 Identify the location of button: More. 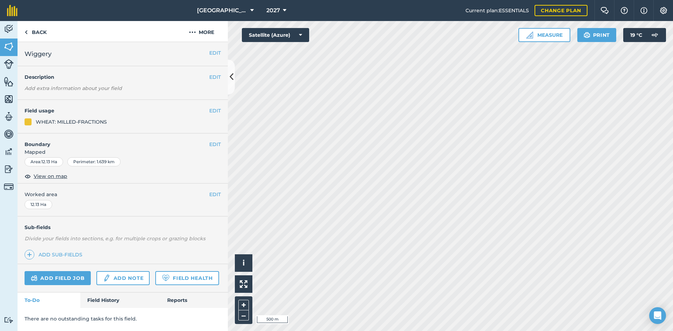
(201, 31).